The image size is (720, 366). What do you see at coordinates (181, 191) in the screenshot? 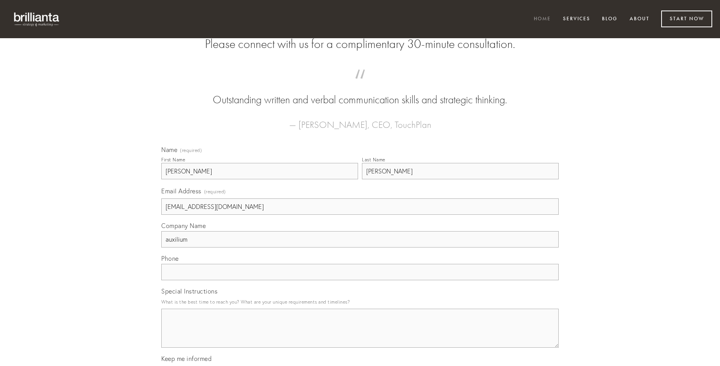
I see `span: Email Address` at bounding box center [181, 191].